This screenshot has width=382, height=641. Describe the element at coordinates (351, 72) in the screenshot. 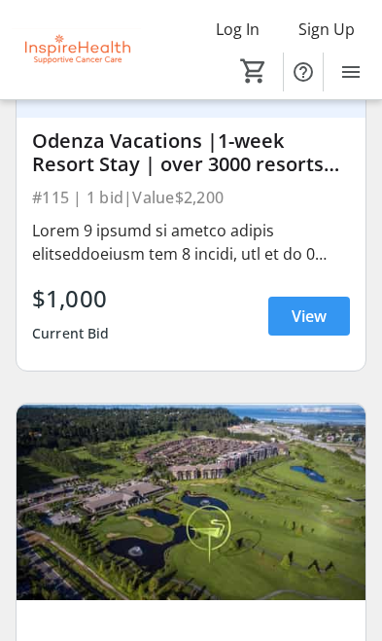

I see `button: Menu` at that location.